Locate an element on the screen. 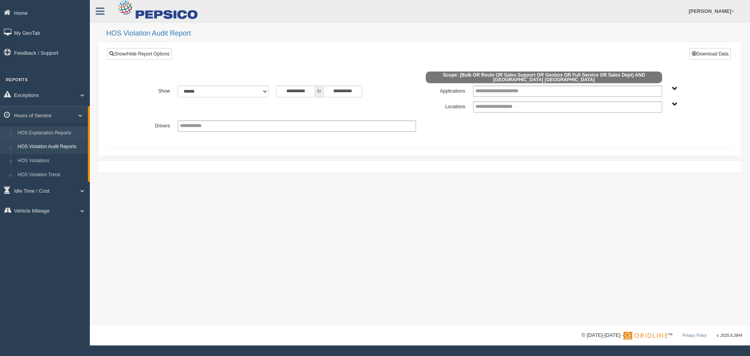 The image size is (750, 356). a: HOS Explanation Reports is located at coordinates (51, 133).